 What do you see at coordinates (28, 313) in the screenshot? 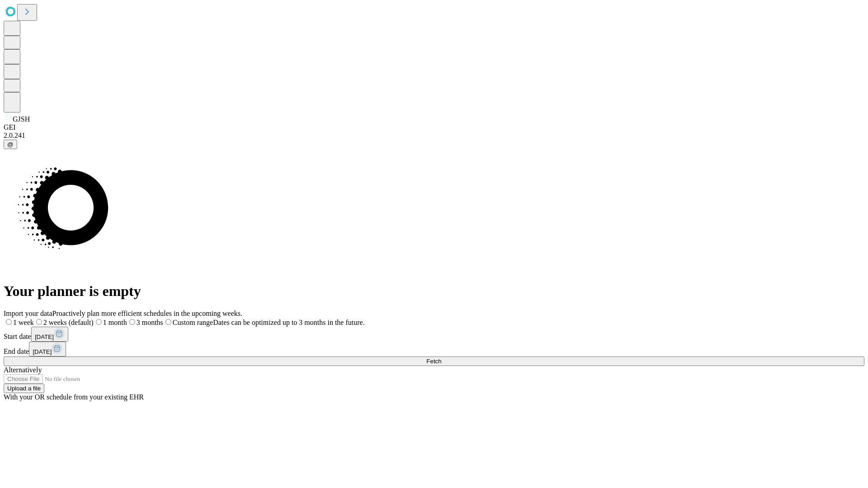
I see `span: Import your data` at bounding box center [28, 313].